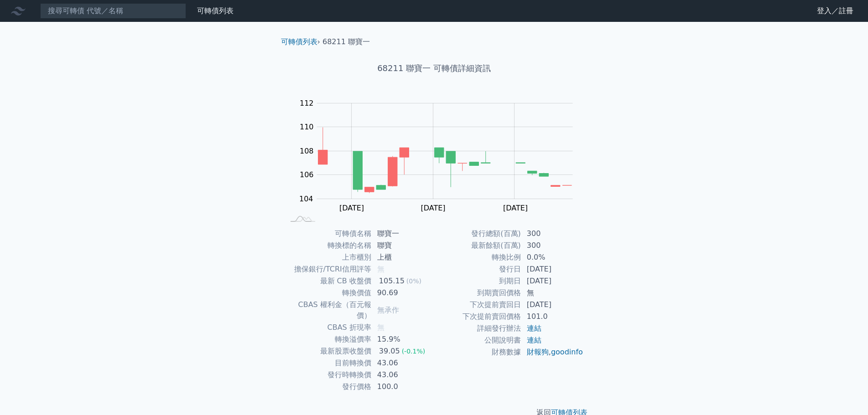 Image resolution: width=868 pixels, height=415 pixels. What do you see at coordinates (553, 257) in the screenshot?
I see `td: 0.0%` at bounding box center [553, 257].